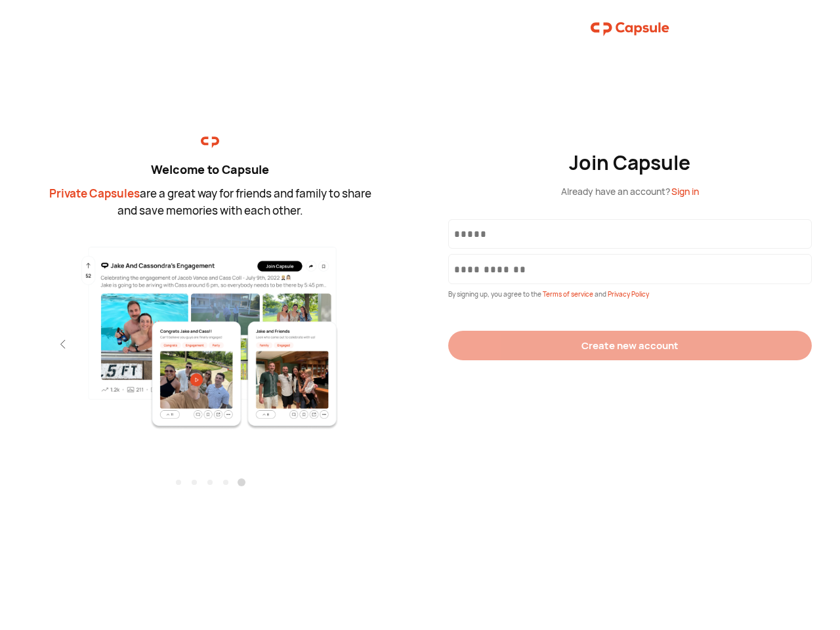 The width and height of the screenshot is (840, 630). Describe the element at coordinates (94, 193) in the screenshot. I see `span: Private Capsules` at that location.